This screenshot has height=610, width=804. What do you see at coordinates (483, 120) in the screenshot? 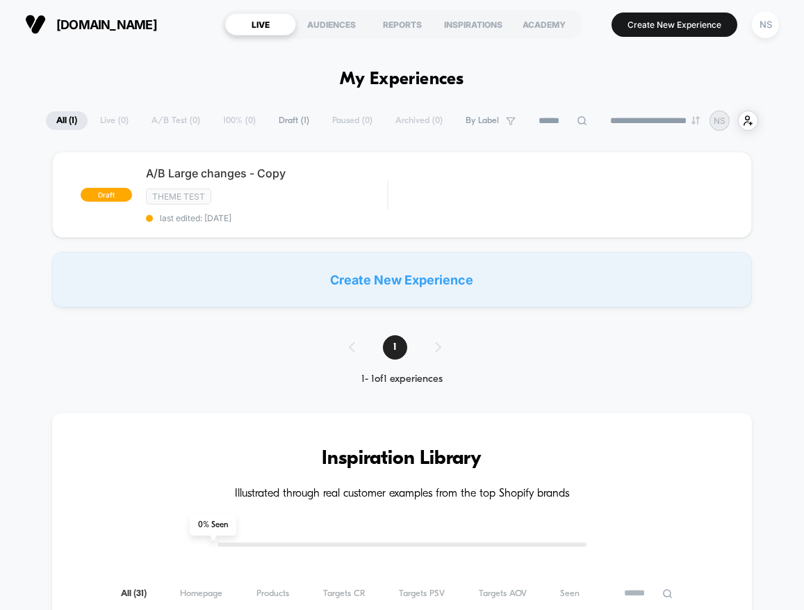
I see `span: By Label` at bounding box center [483, 120].